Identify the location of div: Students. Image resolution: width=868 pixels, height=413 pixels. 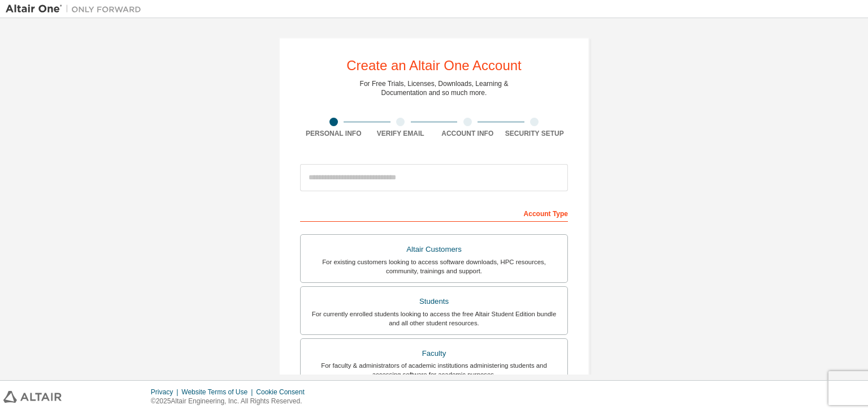
(434, 301).